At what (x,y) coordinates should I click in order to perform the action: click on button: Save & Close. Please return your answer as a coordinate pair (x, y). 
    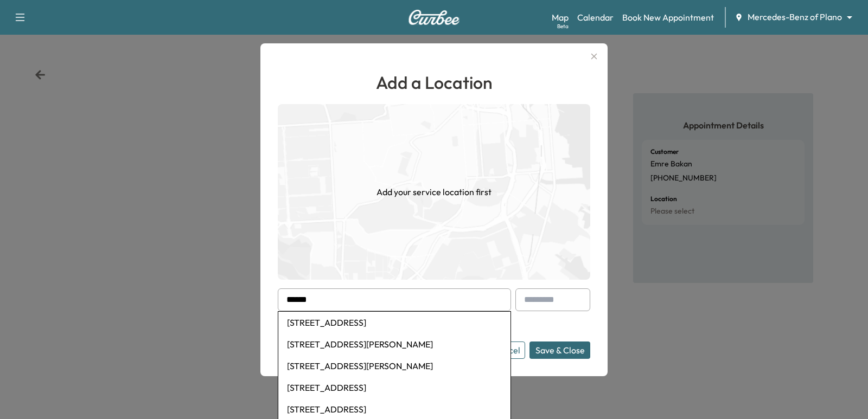
    Looking at the image, I should click on (560, 350).